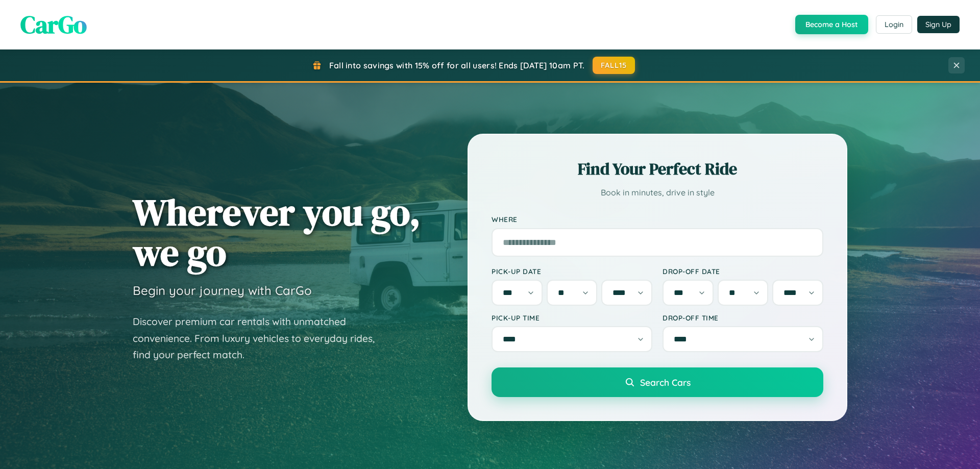 This screenshot has height=469, width=980. What do you see at coordinates (743, 318) in the screenshot?
I see `label: Drop-off Time` at bounding box center [743, 318].